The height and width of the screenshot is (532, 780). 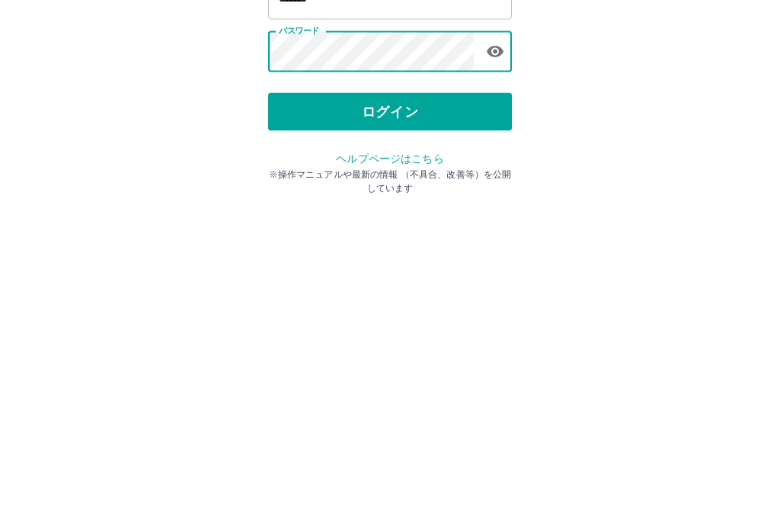 I want to click on h2: ログイン, so click(x=390, y=110).